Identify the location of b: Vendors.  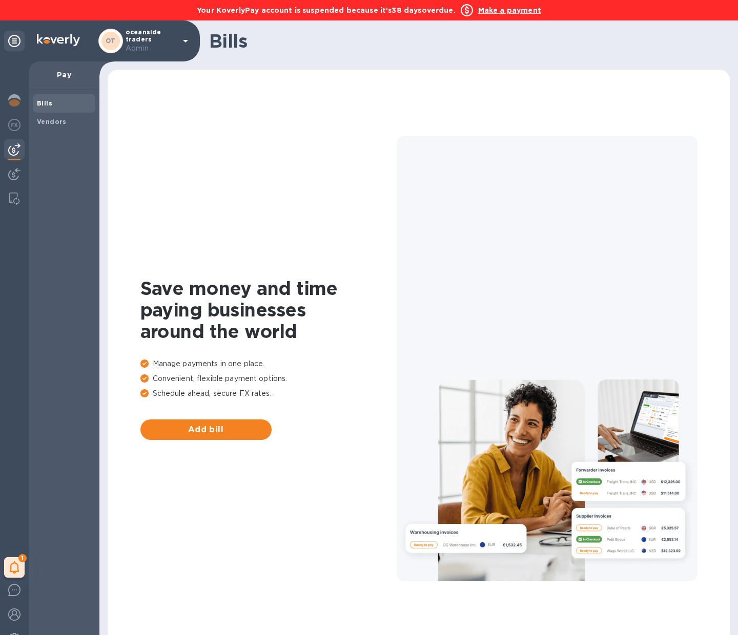
(52, 121).